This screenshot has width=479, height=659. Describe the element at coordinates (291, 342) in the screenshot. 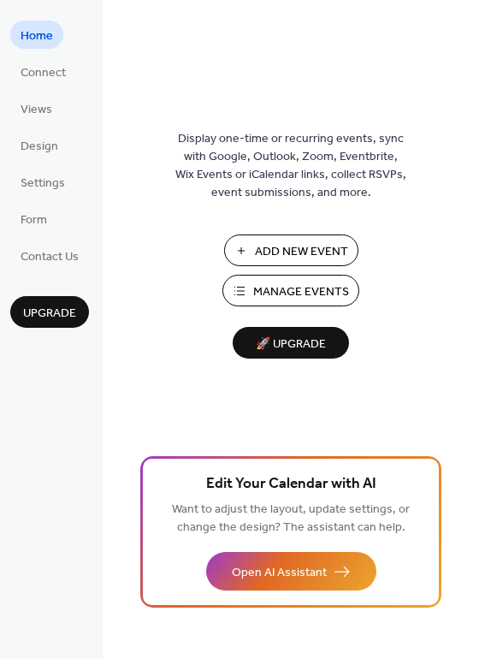

I see `button: 🚀 Upgrade` at that location.